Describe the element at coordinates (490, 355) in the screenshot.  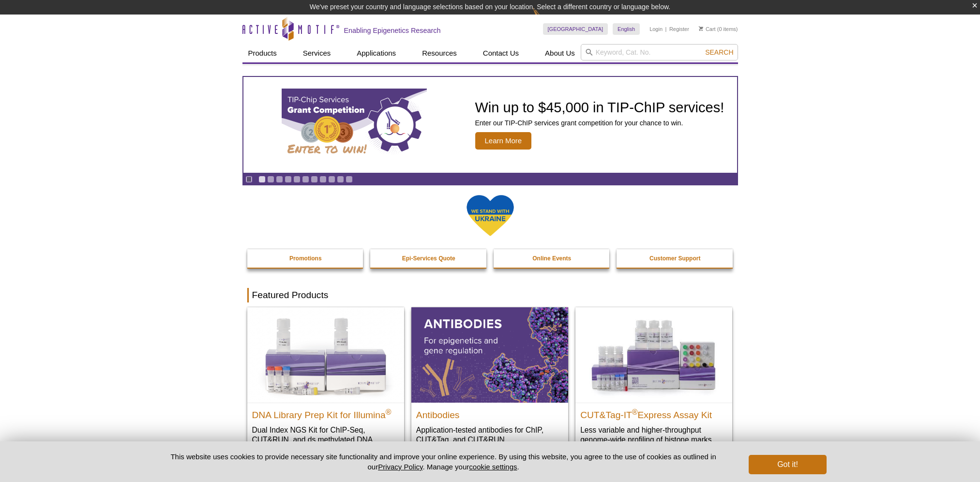
I see `img: All Antibodies` at that location.